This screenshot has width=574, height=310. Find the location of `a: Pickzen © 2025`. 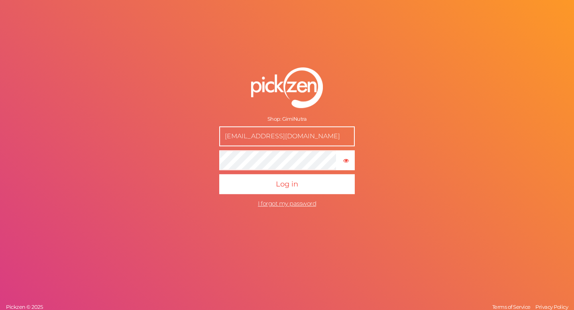

a: Pickzen © 2025 is located at coordinates (24, 307).